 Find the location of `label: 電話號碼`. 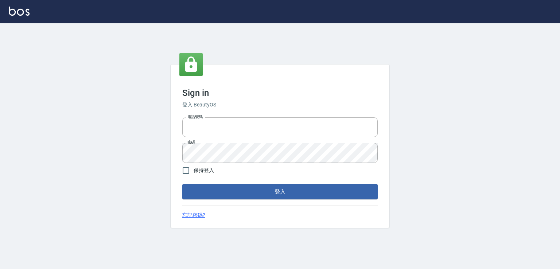

label: 電話號碼 is located at coordinates (195, 117).